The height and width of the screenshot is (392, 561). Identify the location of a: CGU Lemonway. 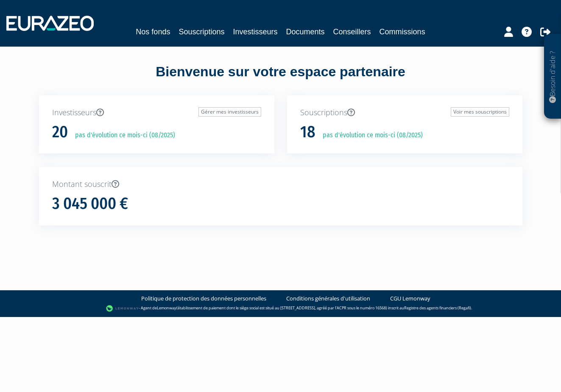
(410, 298).